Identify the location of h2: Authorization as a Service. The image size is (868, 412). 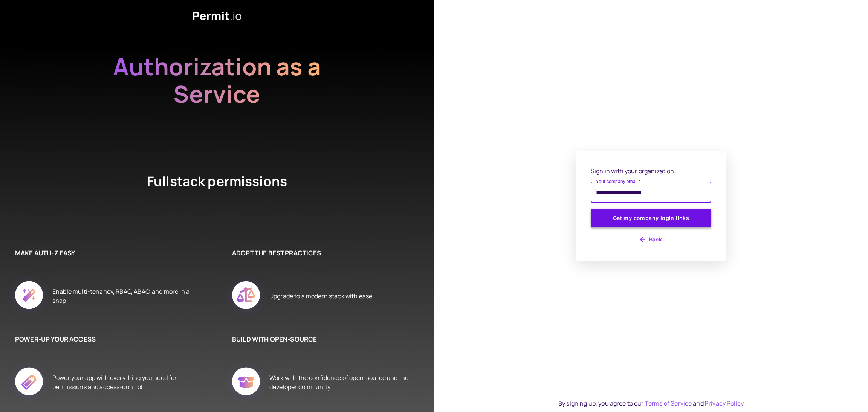
(217, 94).